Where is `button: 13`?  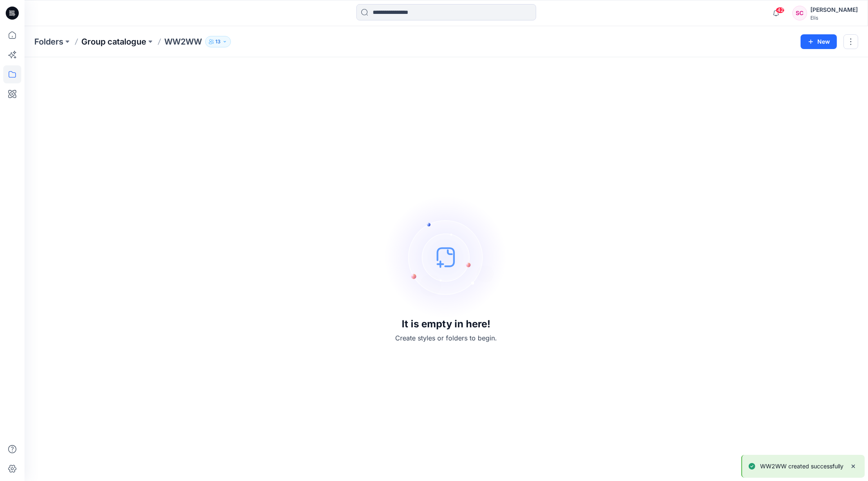 button: 13 is located at coordinates (218, 41).